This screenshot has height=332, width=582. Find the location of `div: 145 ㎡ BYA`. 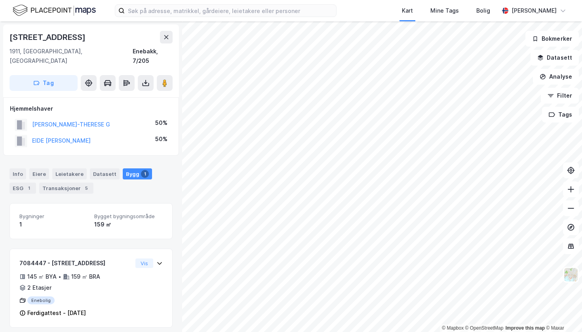

div: 145 ㎡ BYA is located at coordinates (42, 277).